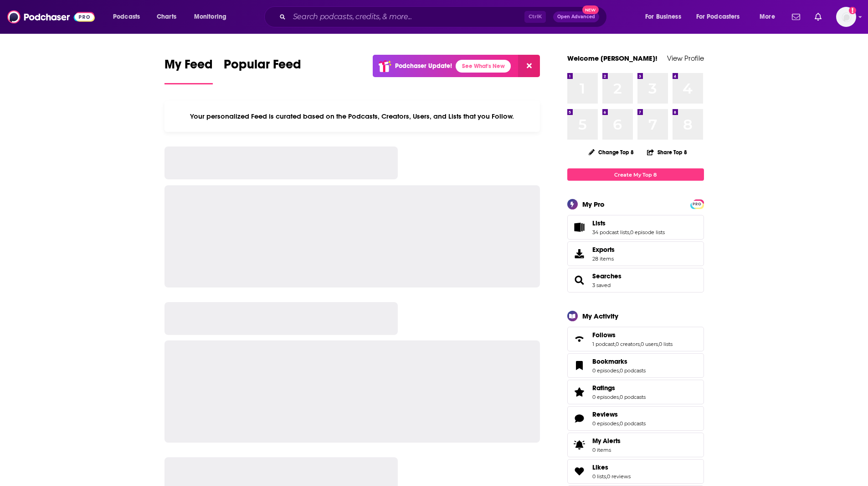  I want to click on img: Podchaser - Follow, Share and Rate Podcasts, so click(51, 17).